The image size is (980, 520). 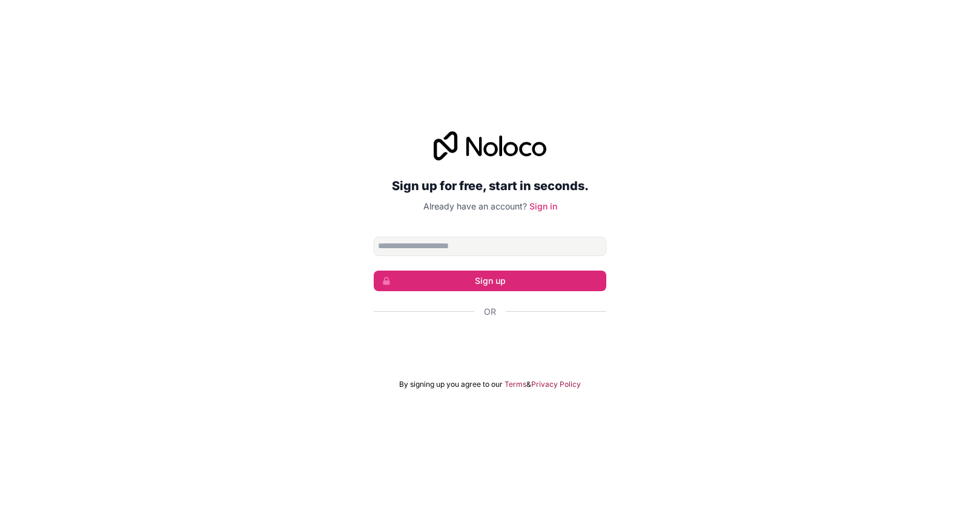 I want to click on span: Or, so click(x=490, y=312).